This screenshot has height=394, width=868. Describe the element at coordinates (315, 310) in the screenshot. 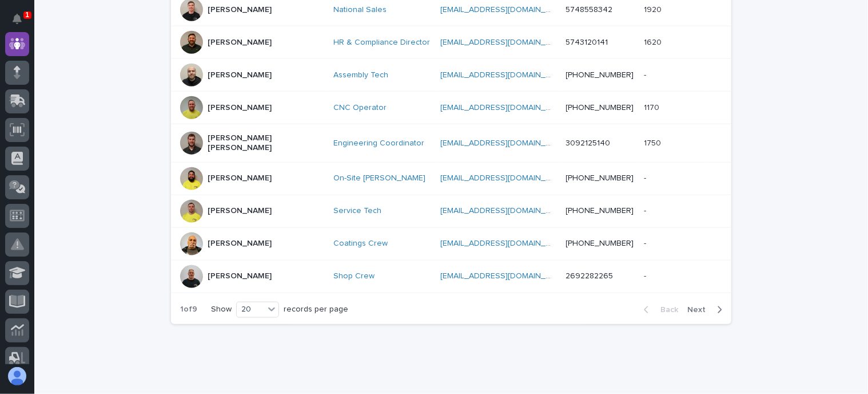

I see `p: records per page` at that location.